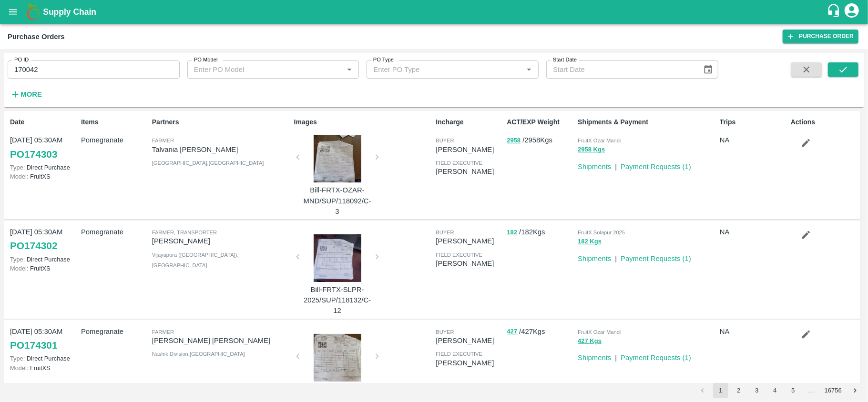 Image resolution: width=868 pixels, height=402 pixels. I want to click on button: 2958 Kgs, so click(591, 150).